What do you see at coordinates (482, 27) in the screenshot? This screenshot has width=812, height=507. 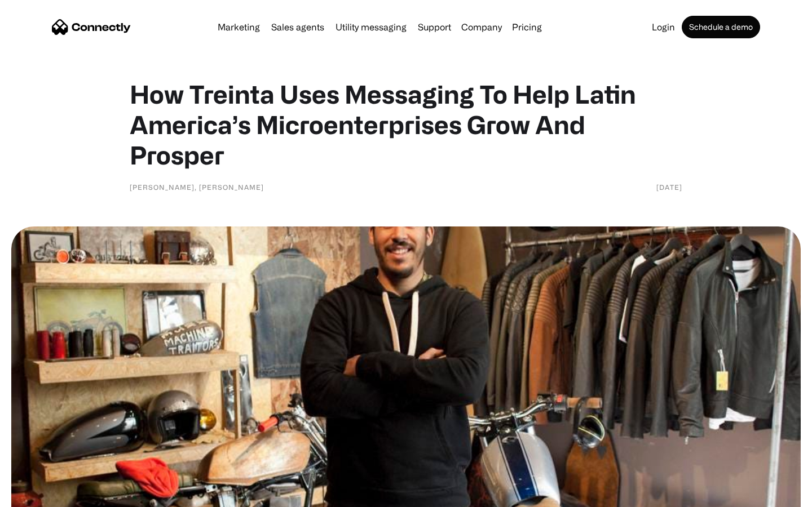 I see `div: Company` at bounding box center [482, 27].